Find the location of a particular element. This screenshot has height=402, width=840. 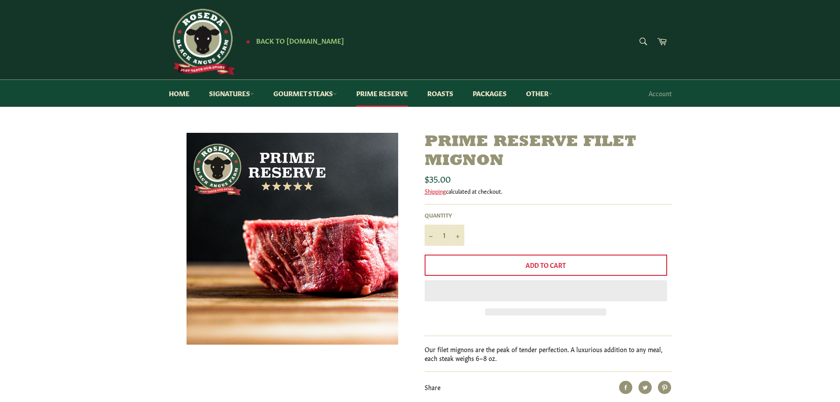

span: $35.00 is located at coordinates (437, 178).